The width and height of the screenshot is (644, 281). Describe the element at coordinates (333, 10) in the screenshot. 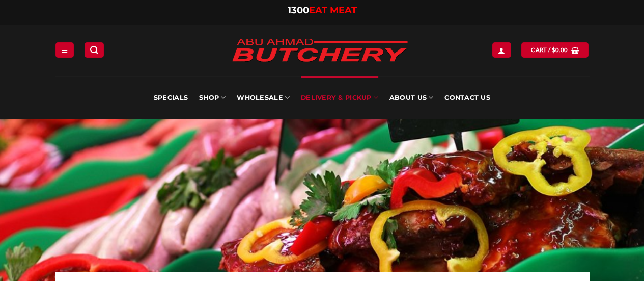

I see `span: EAT MEAT` at that location.